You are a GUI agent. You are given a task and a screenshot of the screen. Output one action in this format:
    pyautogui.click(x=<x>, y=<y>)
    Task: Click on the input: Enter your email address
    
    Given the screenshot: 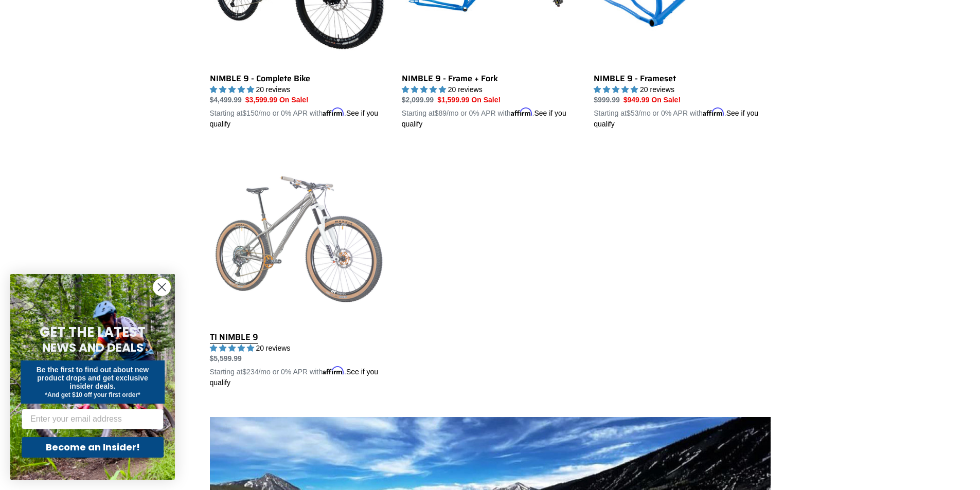 What is the action you would take?
    pyautogui.click(x=92, y=419)
    